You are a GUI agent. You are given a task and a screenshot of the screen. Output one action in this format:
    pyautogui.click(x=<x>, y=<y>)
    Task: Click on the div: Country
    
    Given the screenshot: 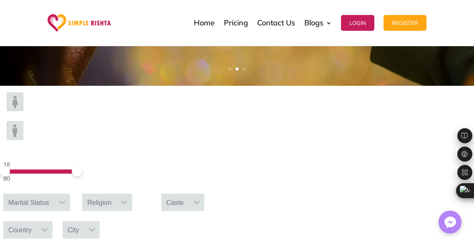 What is the action you would take?
    pyautogui.click(x=20, y=230)
    